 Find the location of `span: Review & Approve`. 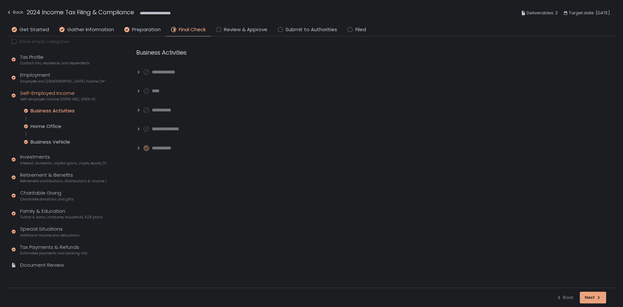

span: Review & Approve is located at coordinates (246, 30).